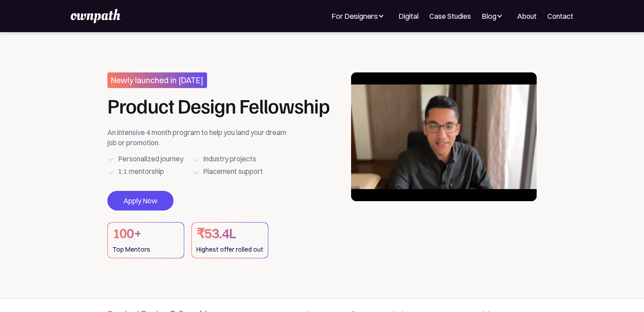 The width and height of the screenshot is (644, 312). I want to click on div: Industry projects, so click(230, 159).